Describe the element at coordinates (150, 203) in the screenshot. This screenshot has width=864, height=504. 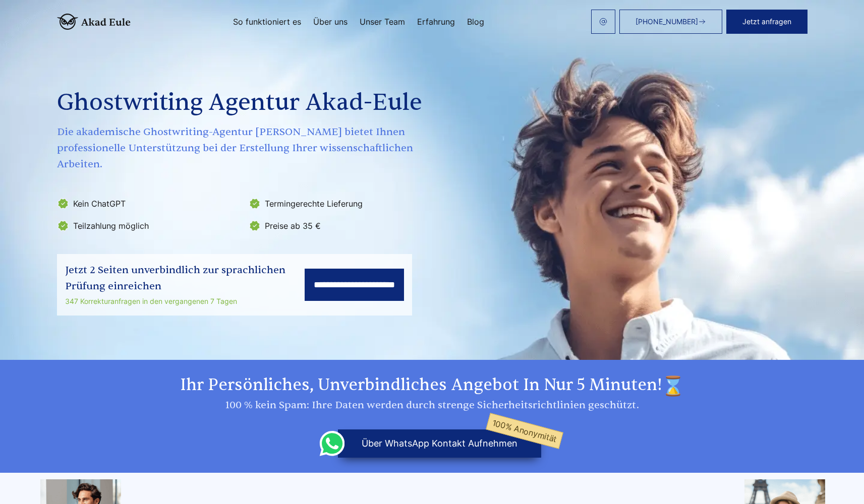
I see `li: Kein ChatGPT` at that location.